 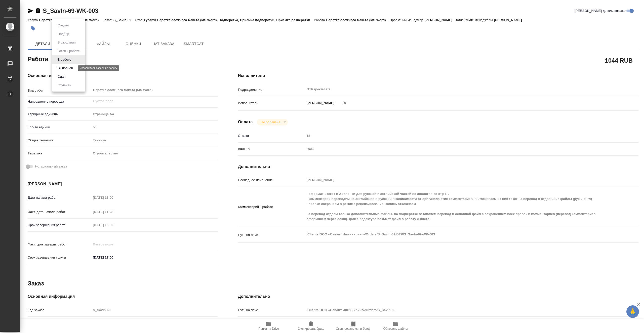 What do you see at coordinates (65, 68) in the screenshot?
I see `button: Выполнен` at bounding box center [65, 68].